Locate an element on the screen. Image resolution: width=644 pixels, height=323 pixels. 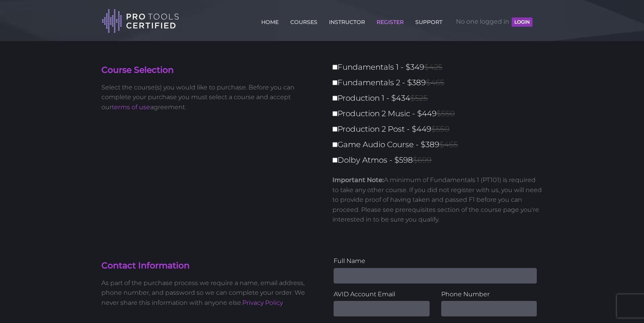
label: Full Name is located at coordinates (435, 261).